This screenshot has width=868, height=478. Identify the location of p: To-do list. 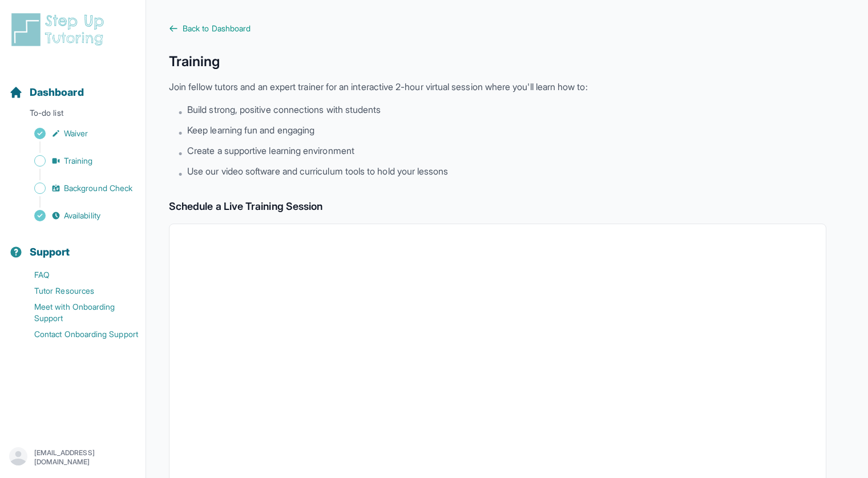
(72, 115).